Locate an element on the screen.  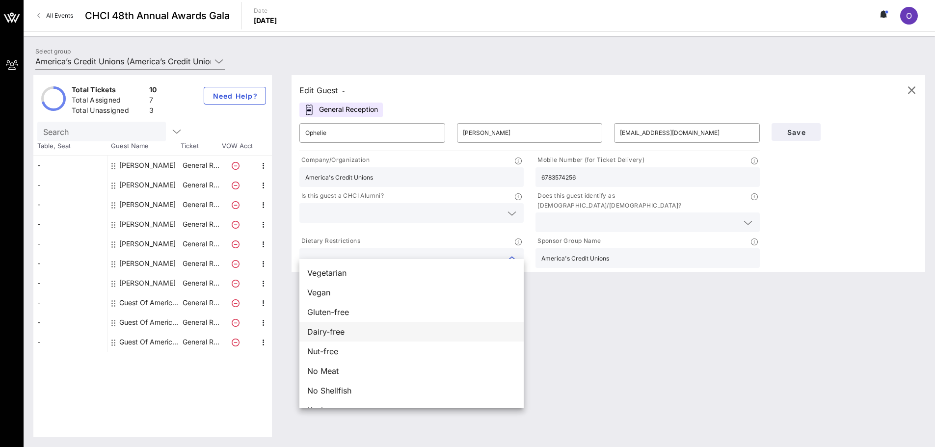
p: Is this guest a CHCI Alumni? is located at coordinates (342, 196).